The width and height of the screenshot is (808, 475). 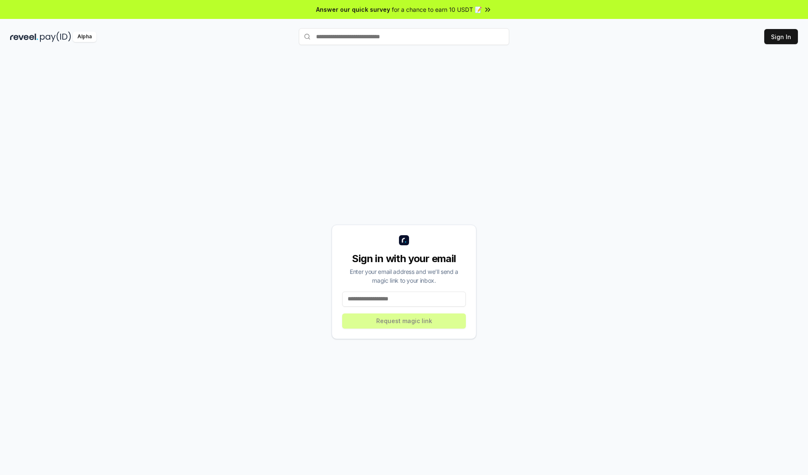 I want to click on span: for a chance to earn 10 USDT 📝, so click(x=437, y=9).